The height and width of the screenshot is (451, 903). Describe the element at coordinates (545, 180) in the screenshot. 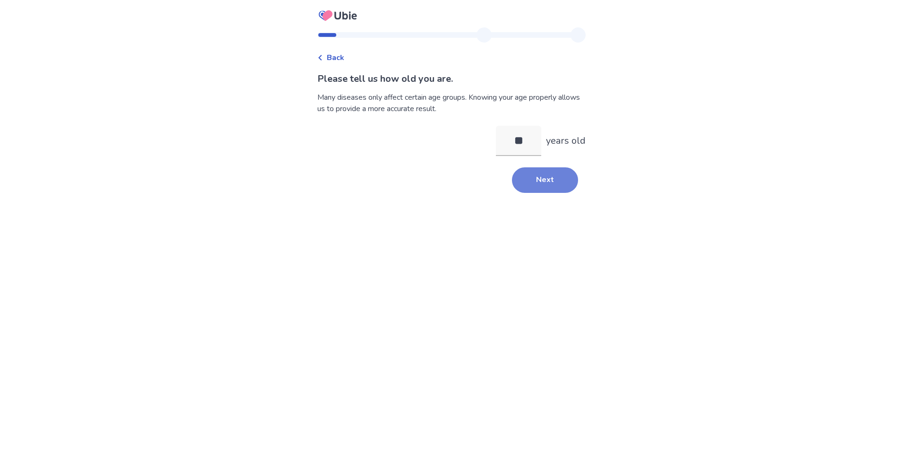

I see `button: Next` at that location.